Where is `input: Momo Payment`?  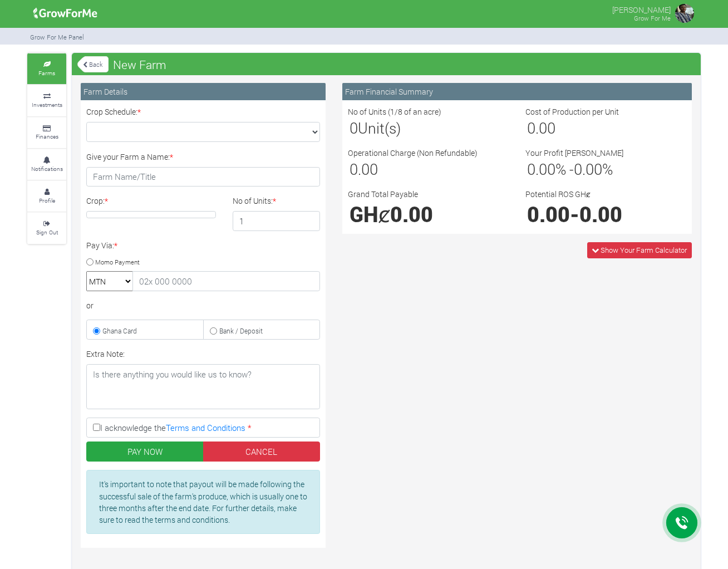
input: Momo Payment is located at coordinates (90, 262).